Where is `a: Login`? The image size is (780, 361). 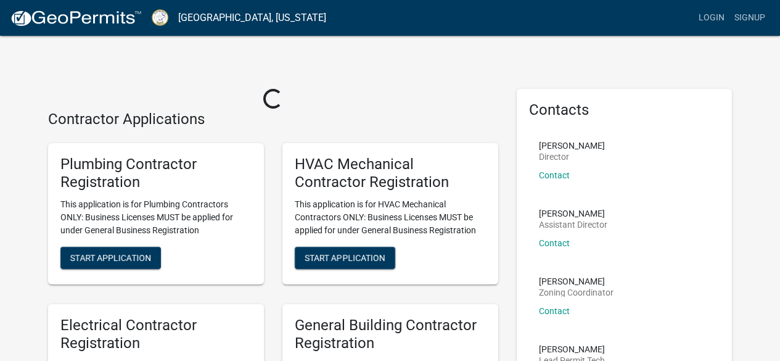 a: Login is located at coordinates (712, 18).